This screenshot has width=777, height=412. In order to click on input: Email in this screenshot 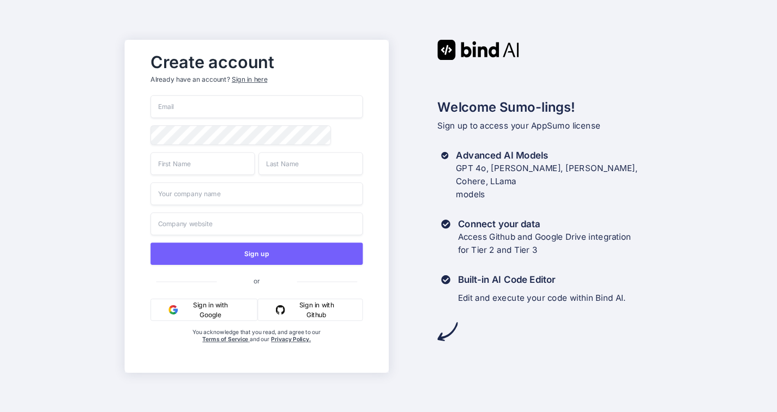, I will do `click(256, 107)`.